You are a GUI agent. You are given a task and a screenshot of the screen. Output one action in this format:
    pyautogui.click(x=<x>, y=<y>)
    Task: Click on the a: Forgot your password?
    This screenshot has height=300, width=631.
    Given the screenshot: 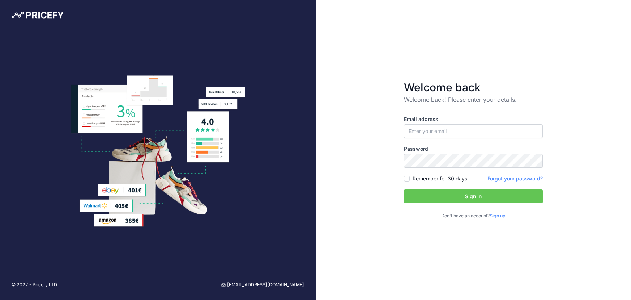 What is the action you would take?
    pyautogui.click(x=515, y=178)
    